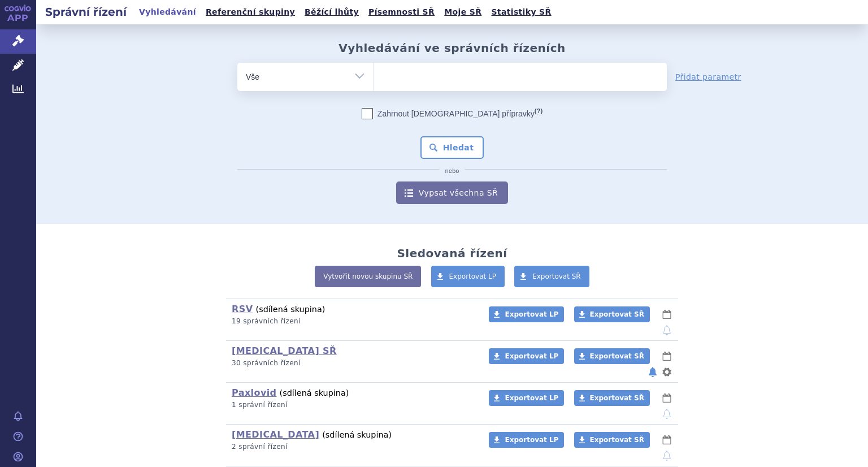 This screenshot has height=467, width=868. I want to click on a: Vytvořit novou skupinu SŘ, so click(368, 276).